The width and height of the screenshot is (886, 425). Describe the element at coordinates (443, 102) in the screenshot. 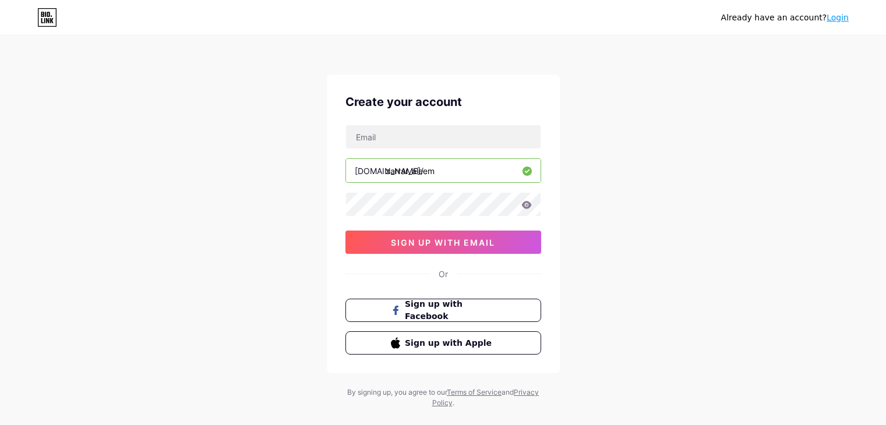

I see `div: Create your account` at that location.